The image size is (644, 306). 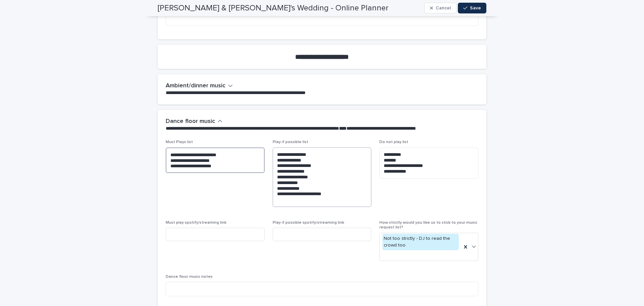 What do you see at coordinates (196, 223) in the screenshot?
I see `span: Must play spotify/streaming link` at bounding box center [196, 223].